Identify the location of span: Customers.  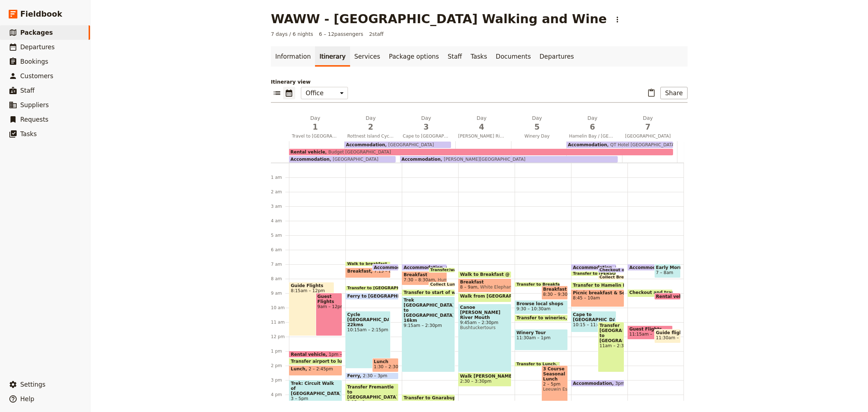
(37, 76).